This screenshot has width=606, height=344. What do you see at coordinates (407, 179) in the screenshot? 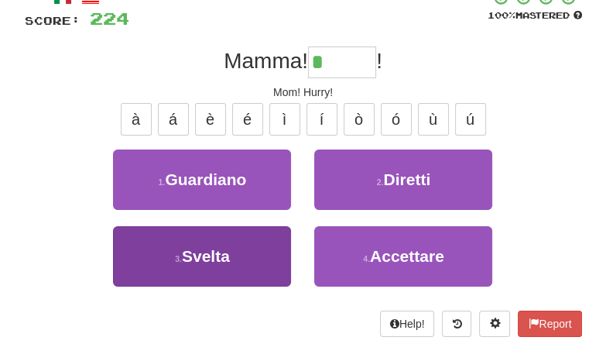
I see `span: Diretti` at bounding box center [407, 179].